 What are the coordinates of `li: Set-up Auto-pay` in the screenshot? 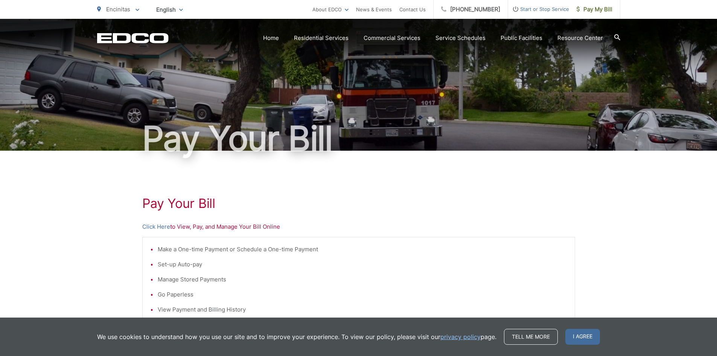 It's located at (362, 264).